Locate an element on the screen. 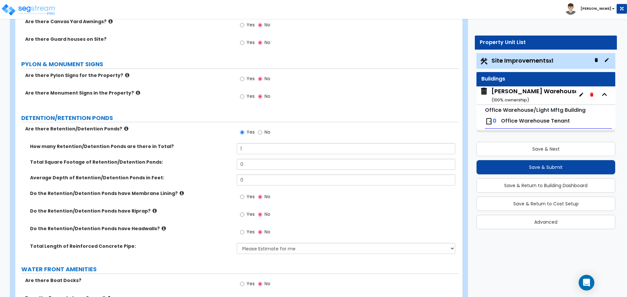 This screenshot has height=297, width=627. label: Are there Monument Signs in the Property? is located at coordinates (128, 93).